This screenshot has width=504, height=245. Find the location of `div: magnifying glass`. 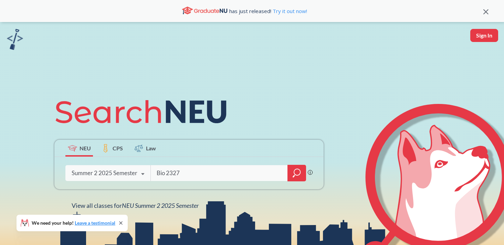

div: magnifying glass is located at coordinates (297, 173).